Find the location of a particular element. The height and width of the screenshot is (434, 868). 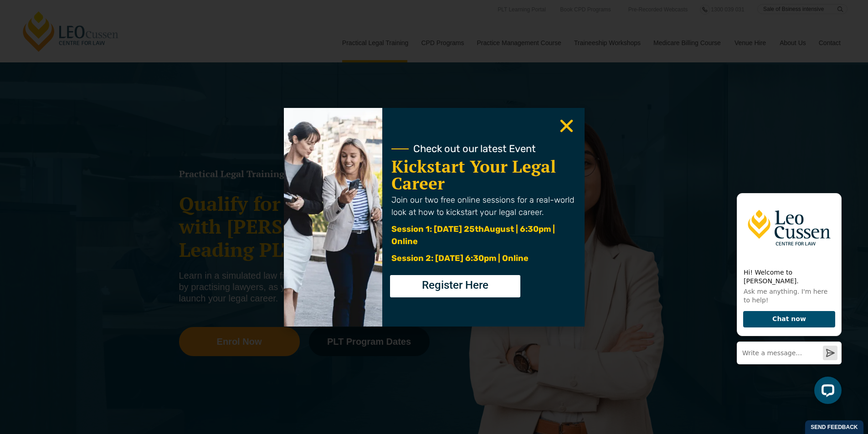

a: Close is located at coordinates (567, 126).